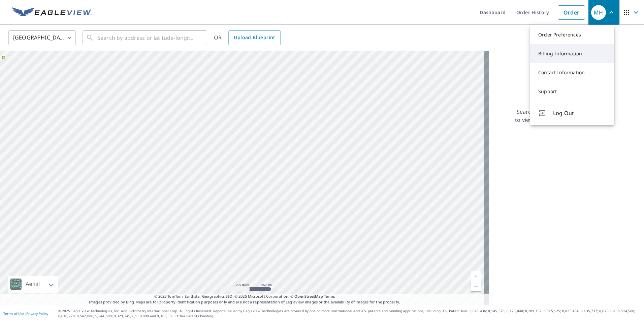 This screenshot has height=322, width=644. I want to click on a: Current Level 5, Zoom In, so click(476, 276).